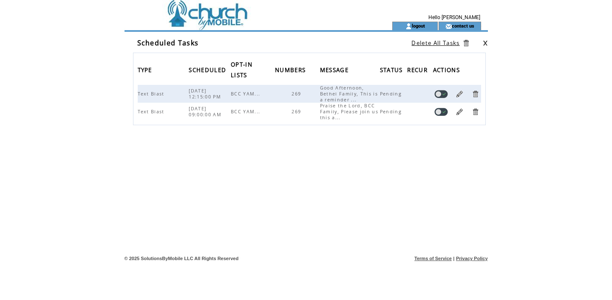 The height and width of the screenshot is (300, 612). What do you see at coordinates (447, 71) in the screenshot?
I see `span: ACTIONS` at bounding box center [447, 71].